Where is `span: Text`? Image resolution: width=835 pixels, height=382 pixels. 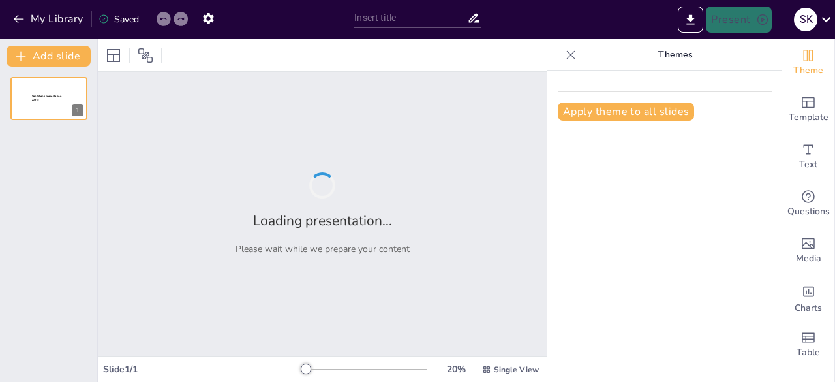 span: Text is located at coordinates (809, 164).